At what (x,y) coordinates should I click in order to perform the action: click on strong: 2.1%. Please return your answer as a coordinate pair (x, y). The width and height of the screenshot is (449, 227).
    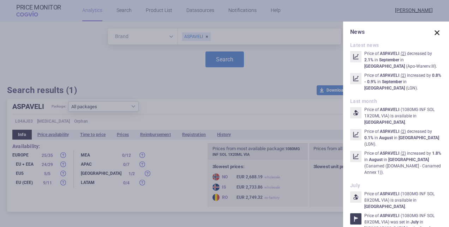
    Looking at the image, I should click on (369, 60).